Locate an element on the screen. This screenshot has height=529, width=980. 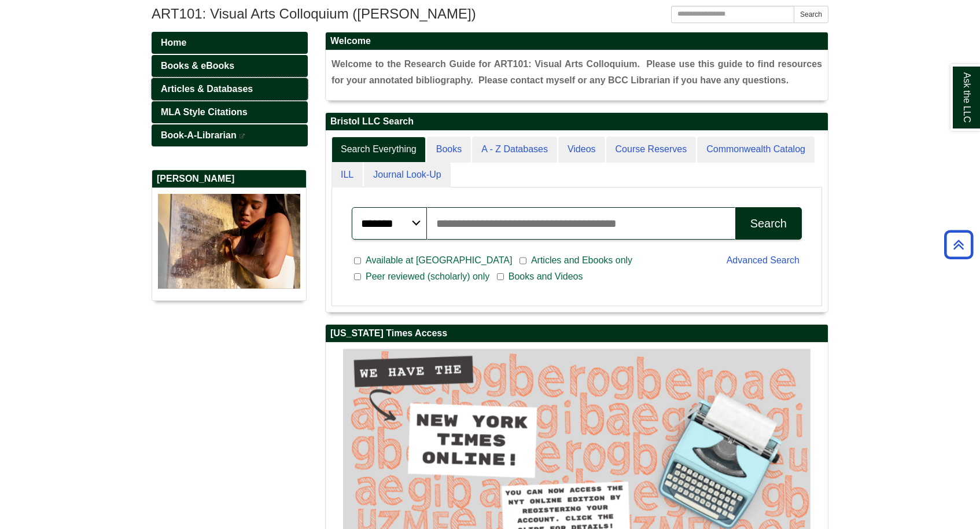
a: Videos is located at coordinates (582, 149).